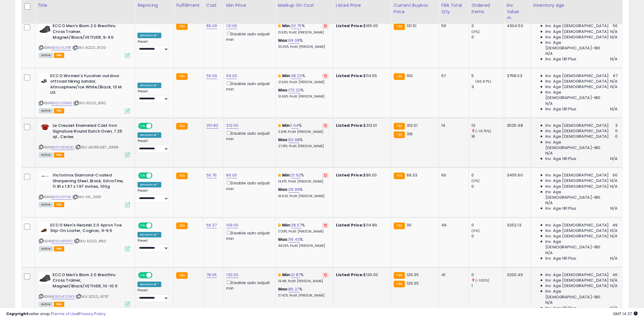 This screenshot has height=320, width=644. I want to click on div: 3758.03, so click(516, 76).